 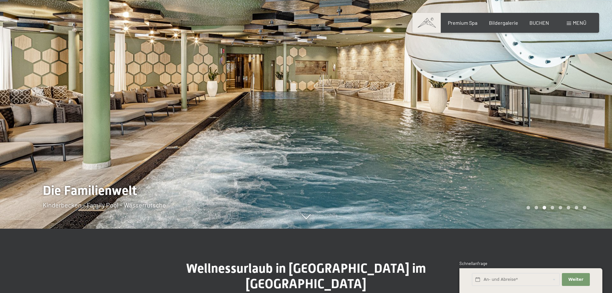 I want to click on div: Carousel Page 7, so click(x=576, y=207).